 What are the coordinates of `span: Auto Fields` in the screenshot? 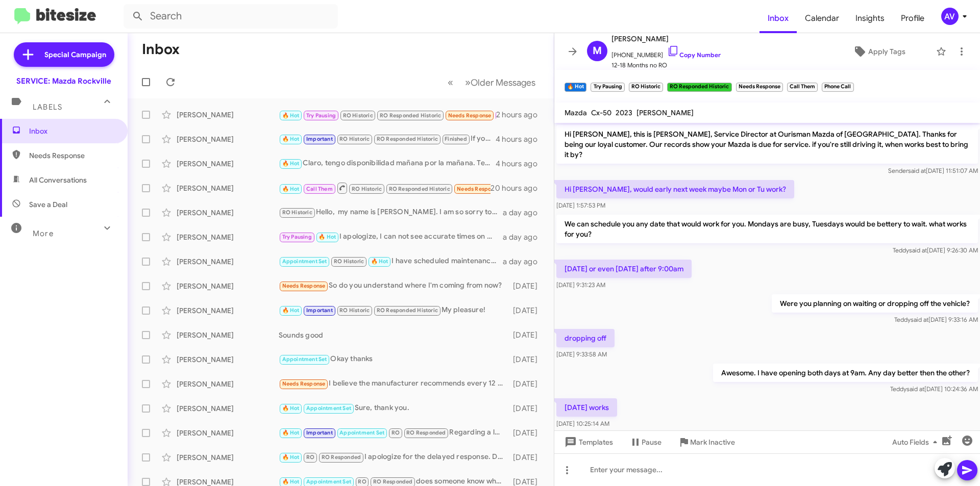 It's located at (917, 442).